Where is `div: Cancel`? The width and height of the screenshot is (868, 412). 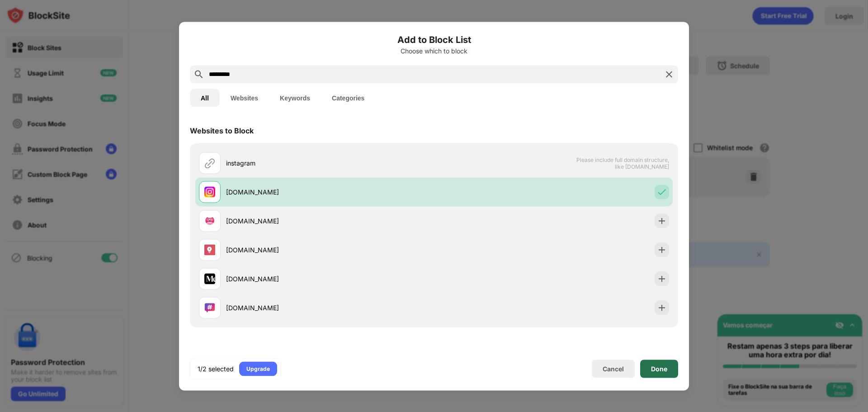
div: Cancel is located at coordinates (613, 368).